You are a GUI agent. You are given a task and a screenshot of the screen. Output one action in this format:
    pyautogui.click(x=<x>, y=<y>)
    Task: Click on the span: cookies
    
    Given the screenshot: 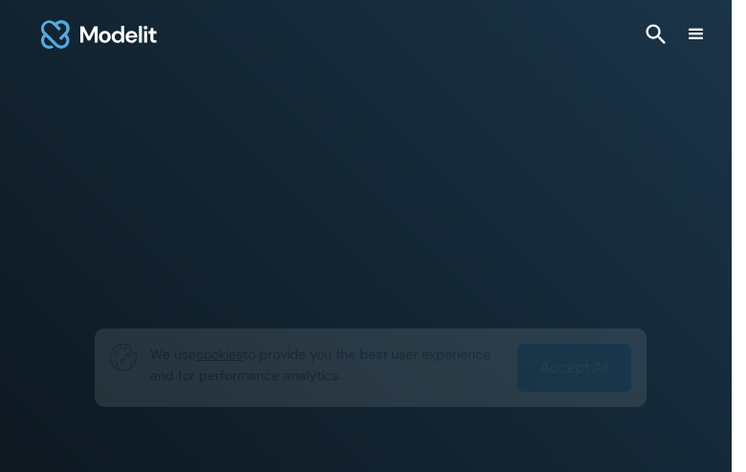 What is the action you would take?
    pyautogui.click(x=219, y=354)
    